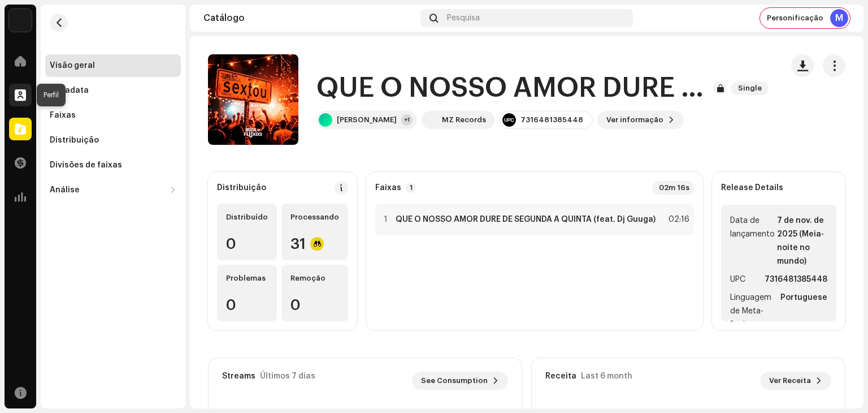  I want to click on span: Ver Receita, so click(790, 381).